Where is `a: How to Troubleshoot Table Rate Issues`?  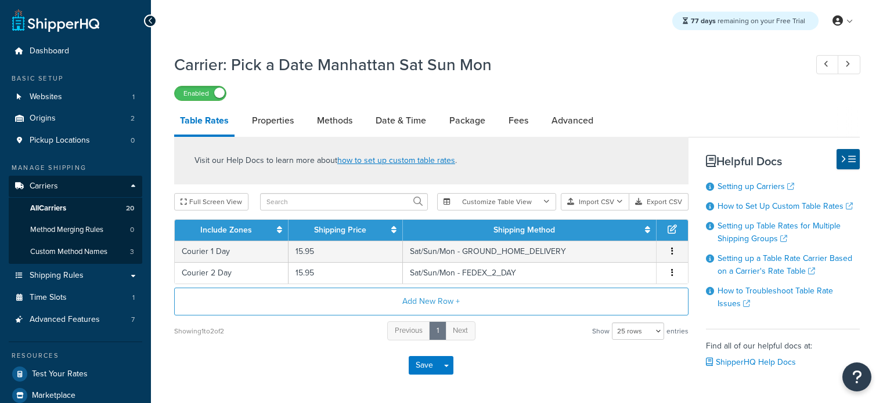
a: How to Troubleshoot Table Rate Issues is located at coordinates (775, 297).